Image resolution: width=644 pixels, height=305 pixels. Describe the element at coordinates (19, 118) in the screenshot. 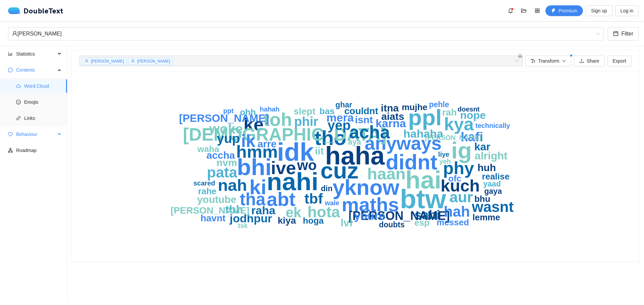

I see `span: link` at that location.